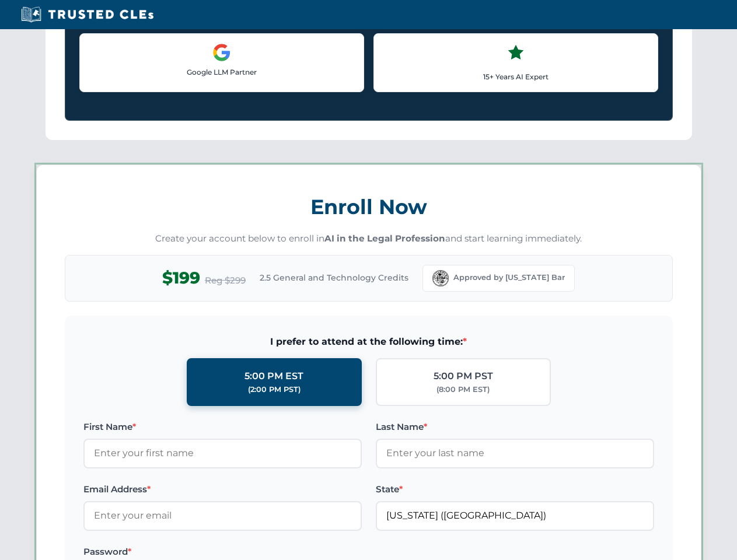 This screenshot has height=560, width=737. What do you see at coordinates (273, 376) in the screenshot?
I see `div: 5:00 PM EST` at bounding box center [273, 376].